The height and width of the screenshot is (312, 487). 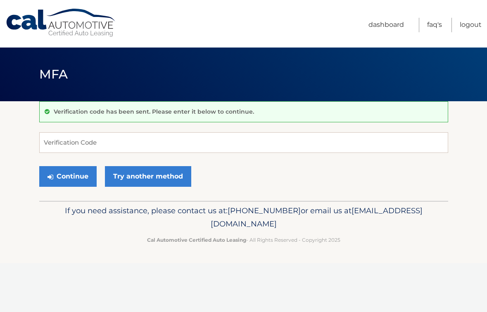 I want to click on a: Cal Automotive, so click(x=61, y=23).